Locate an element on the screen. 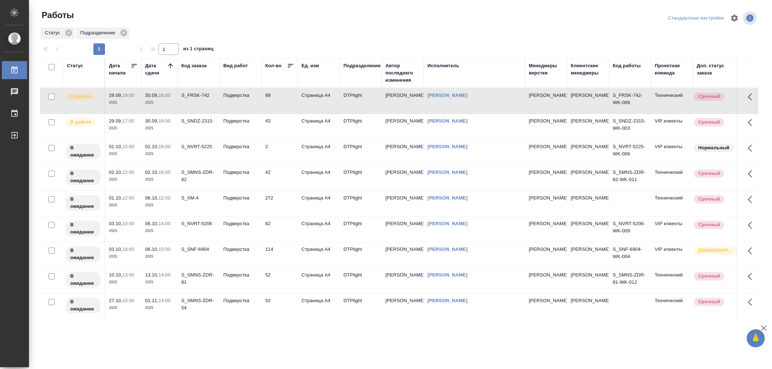  td: S_NVRT-5225-WK-006 is located at coordinates (630, 152).